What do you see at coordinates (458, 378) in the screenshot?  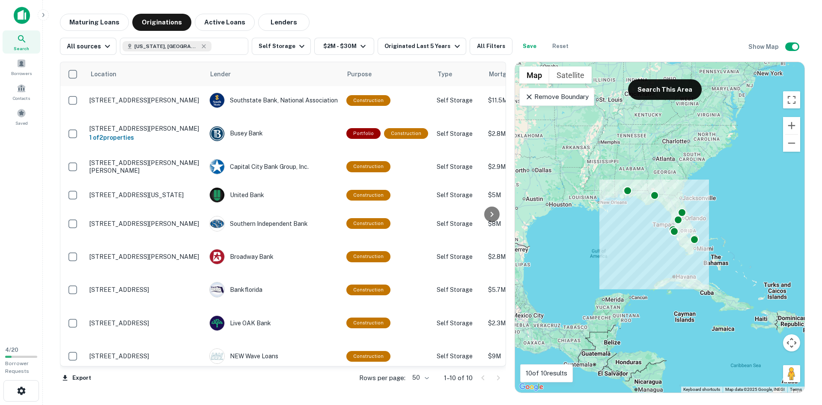 I see `p: 1–10 of 10` at bounding box center [458, 378].